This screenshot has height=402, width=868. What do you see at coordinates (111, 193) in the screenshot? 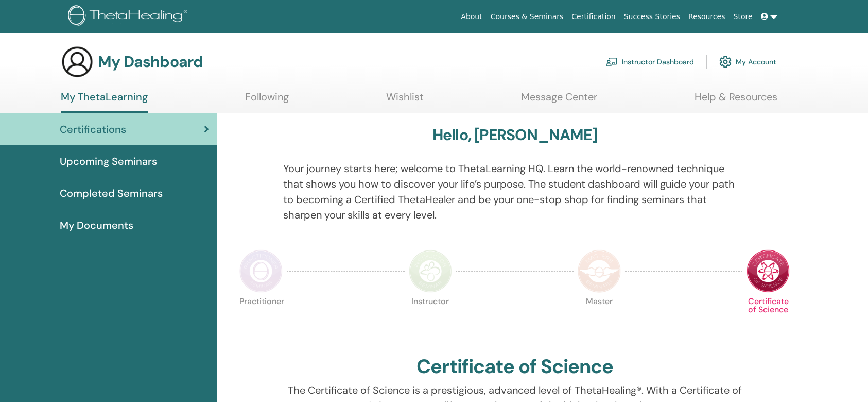
I see `span: Completed Seminars` at bounding box center [111, 193].